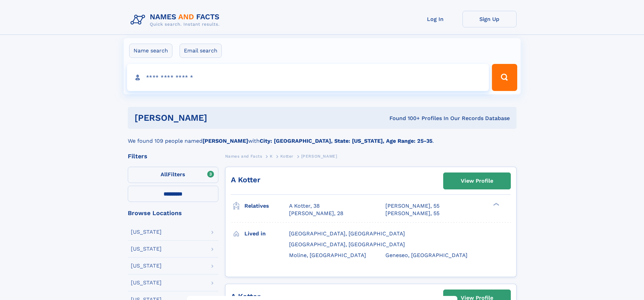 The width and height of the screenshot is (644, 300). What do you see at coordinates (200, 51) in the screenshot?
I see `label: Email search` at bounding box center [200, 51].